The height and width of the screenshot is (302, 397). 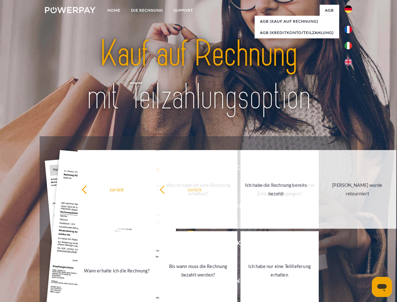 What do you see at coordinates (114, 10) in the screenshot?
I see `a: Home` at bounding box center [114, 10].